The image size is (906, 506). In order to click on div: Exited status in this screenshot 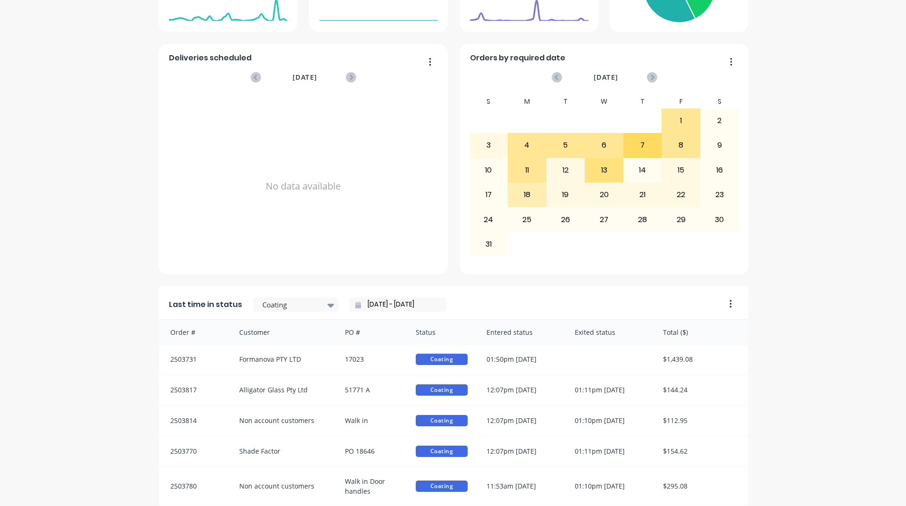, I will do `click(609, 332)`.